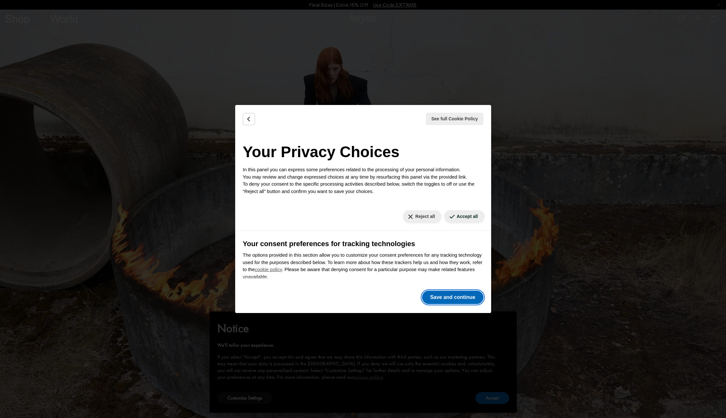  I want to click on button: See full Cookie Policy, so click(455, 119).